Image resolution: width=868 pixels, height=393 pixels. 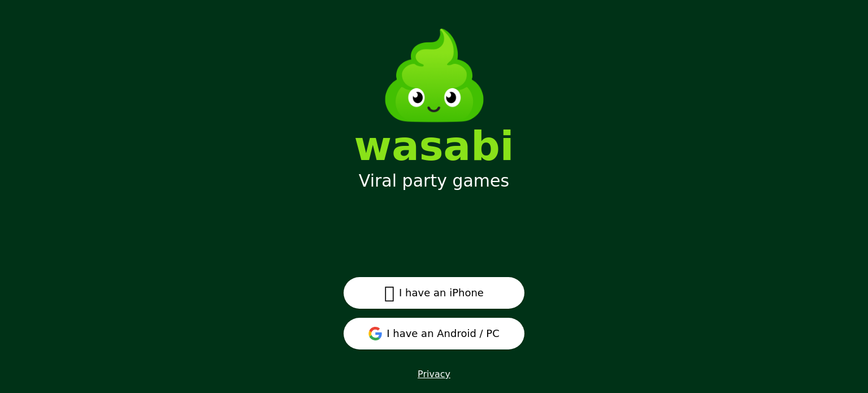 What do you see at coordinates (434, 146) in the screenshot?
I see `div: wasabi` at bounding box center [434, 146].